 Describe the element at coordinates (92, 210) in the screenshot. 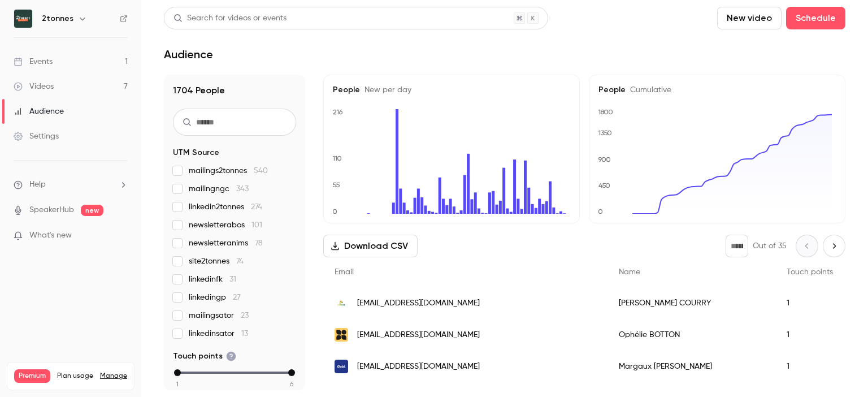

I see `span: new` at that location.